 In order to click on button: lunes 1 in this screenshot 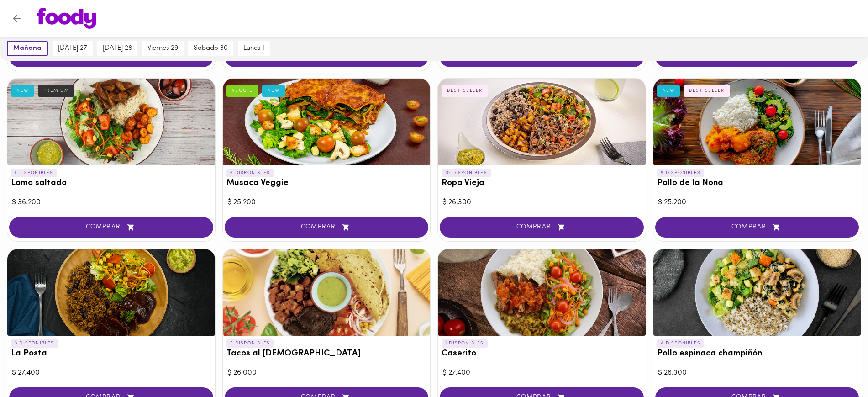, I will do `click(254, 49)`.